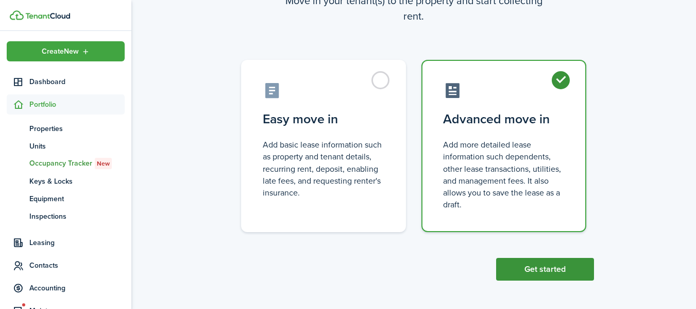  What do you see at coordinates (77, 81) in the screenshot?
I see `span: Dashboard` at bounding box center [77, 81].